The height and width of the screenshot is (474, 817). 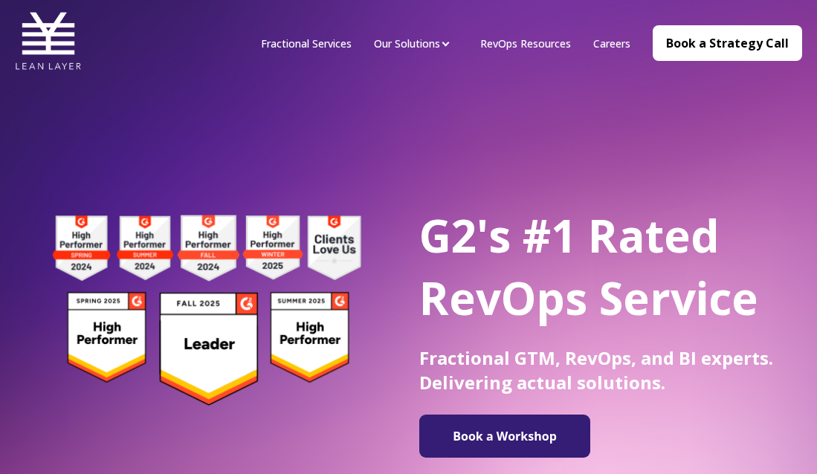 I want to click on img: Lean Layer Logo, so click(x=48, y=41).